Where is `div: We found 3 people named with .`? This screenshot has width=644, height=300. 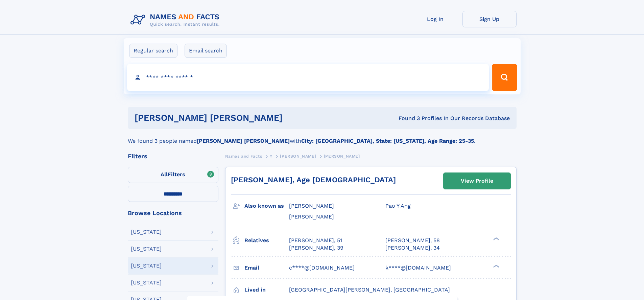
div: We found 3 people named with . is located at coordinates (322, 137).